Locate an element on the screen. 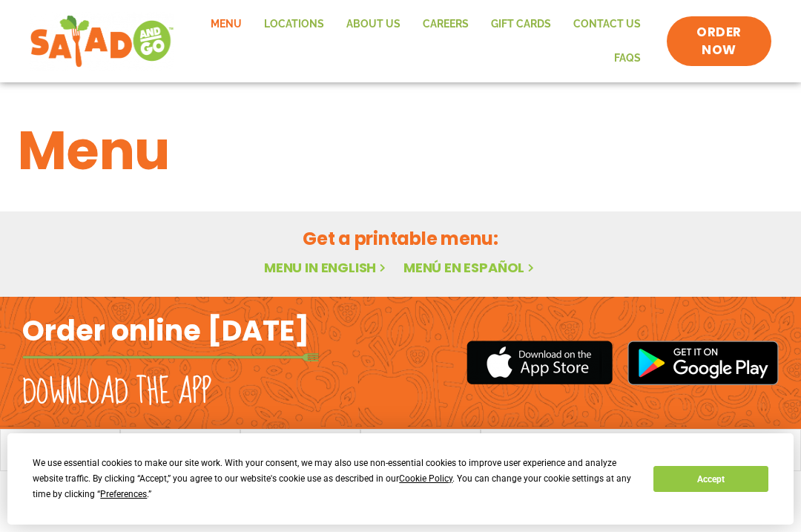 Image resolution: width=801 pixels, height=532 pixels. a: Menu is located at coordinates (226, 25).